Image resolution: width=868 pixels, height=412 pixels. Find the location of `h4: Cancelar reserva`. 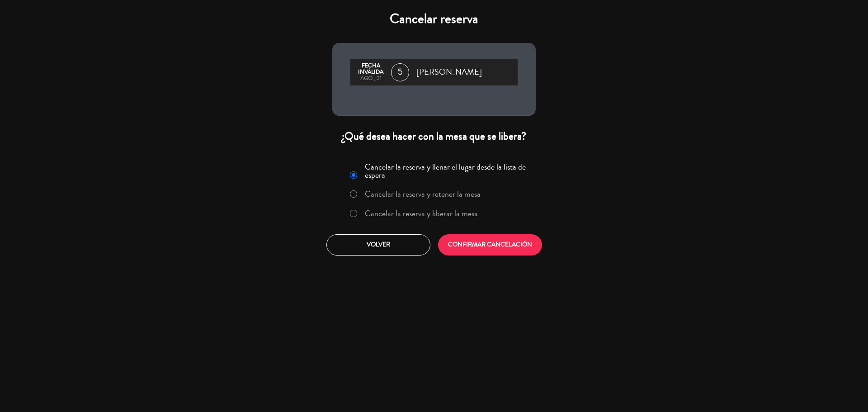

h4: Cancelar reserva is located at coordinates (434, 19).